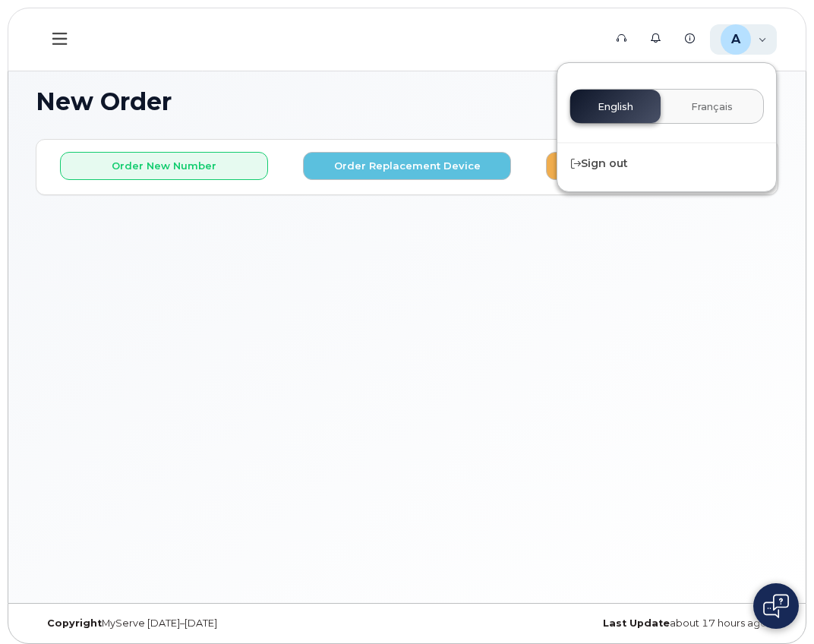 The image size is (814, 644). Describe the element at coordinates (407, 101) in the screenshot. I see `h1: New Order` at that location.